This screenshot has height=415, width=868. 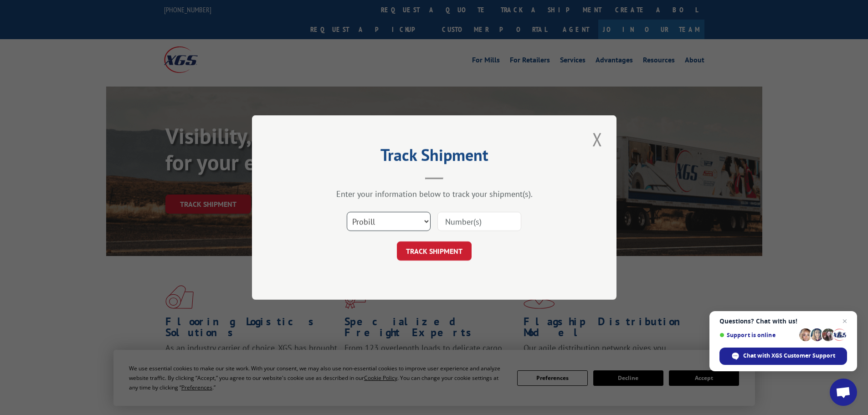 I want to click on span: Support is online, so click(x=758, y=334).